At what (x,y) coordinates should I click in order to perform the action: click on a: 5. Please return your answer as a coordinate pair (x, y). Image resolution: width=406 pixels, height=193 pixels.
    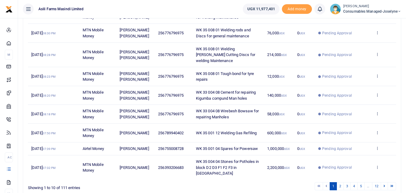
    Looking at the image, I should click on (361, 186).